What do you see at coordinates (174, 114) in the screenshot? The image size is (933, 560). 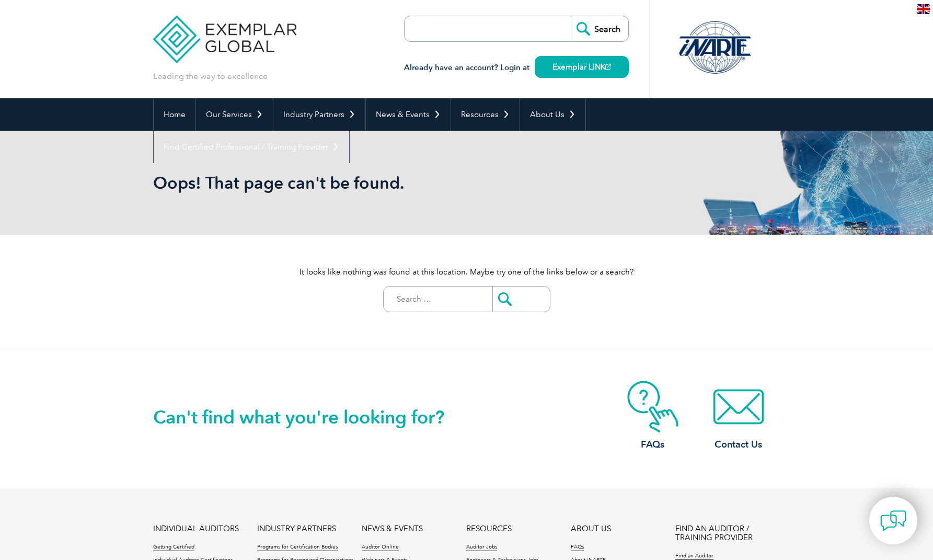 I see `a: Home` at bounding box center [174, 114].